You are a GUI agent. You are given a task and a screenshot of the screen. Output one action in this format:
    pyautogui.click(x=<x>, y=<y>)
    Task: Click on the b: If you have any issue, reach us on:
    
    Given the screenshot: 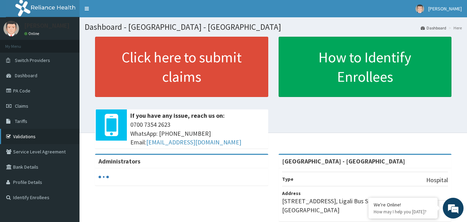 What is the action you would take?
    pyautogui.click(x=177, y=115)
    